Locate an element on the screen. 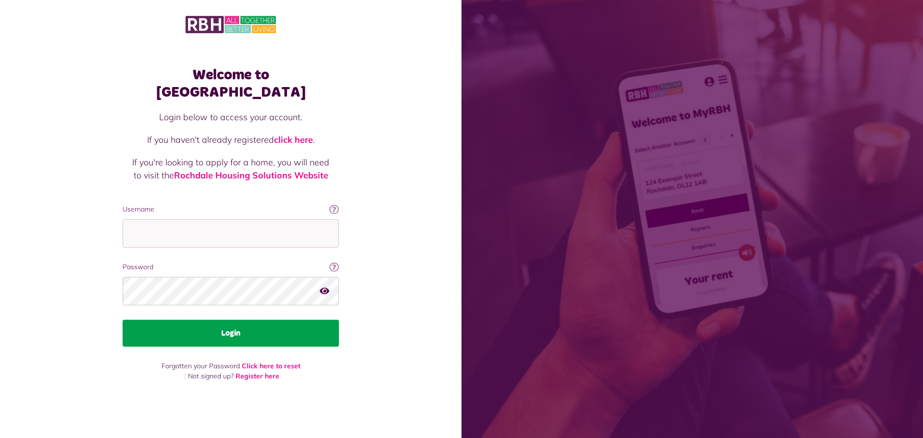 Image resolution: width=923 pixels, height=438 pixels. p: If you haven't already registered . is located at coordinates (231, 139).